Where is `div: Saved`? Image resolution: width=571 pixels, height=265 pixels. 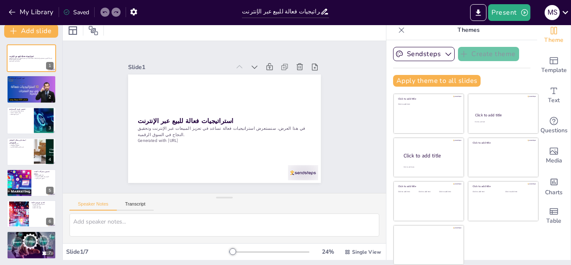
div: Saved is located at coordinates (76, 12).